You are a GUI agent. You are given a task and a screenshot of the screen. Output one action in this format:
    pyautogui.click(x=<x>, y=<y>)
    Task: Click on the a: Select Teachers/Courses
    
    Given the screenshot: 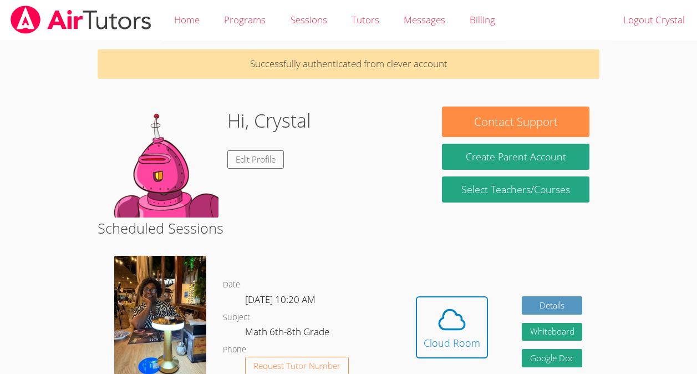 What is the action you would take?
    pyautogui.click(x=515, y=189)
    